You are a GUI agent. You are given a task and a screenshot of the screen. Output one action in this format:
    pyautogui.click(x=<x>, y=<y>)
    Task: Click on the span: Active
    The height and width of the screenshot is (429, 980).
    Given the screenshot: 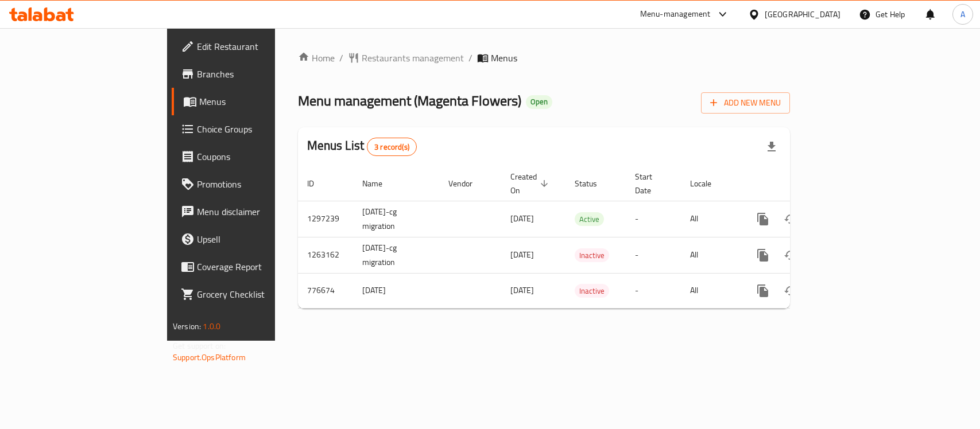 What is the action you would take?
    pyautogui.click(x=589, y=219)
    